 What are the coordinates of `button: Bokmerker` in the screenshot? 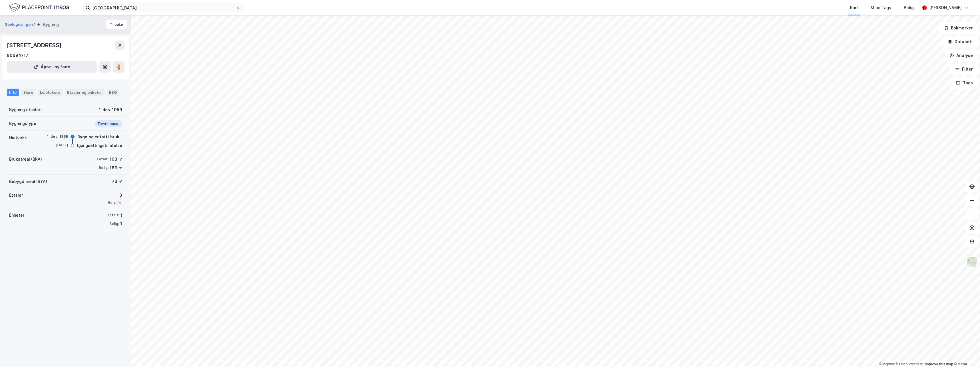 It's located at (958, 28).